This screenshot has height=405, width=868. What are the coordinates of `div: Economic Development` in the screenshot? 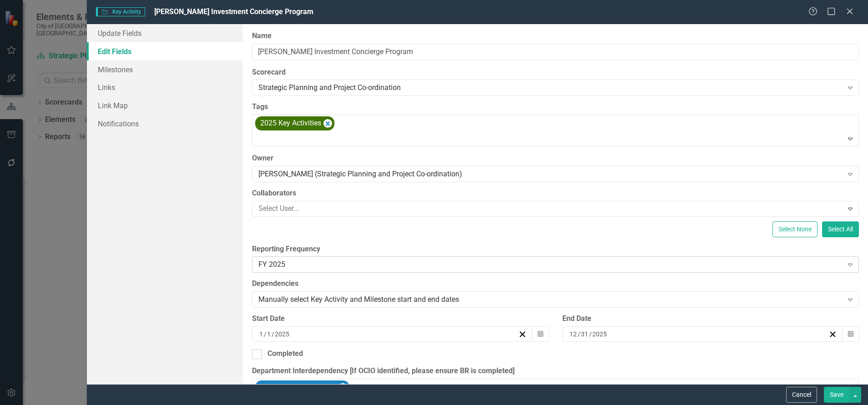 It's located at (297, 387).